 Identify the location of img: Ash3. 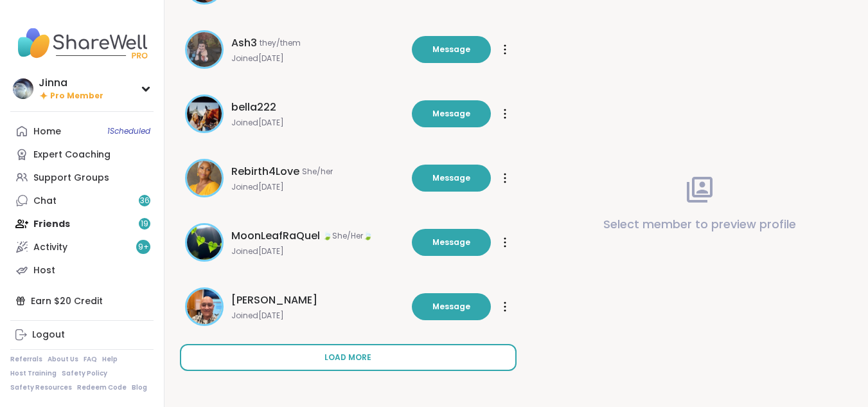
(204, 49).